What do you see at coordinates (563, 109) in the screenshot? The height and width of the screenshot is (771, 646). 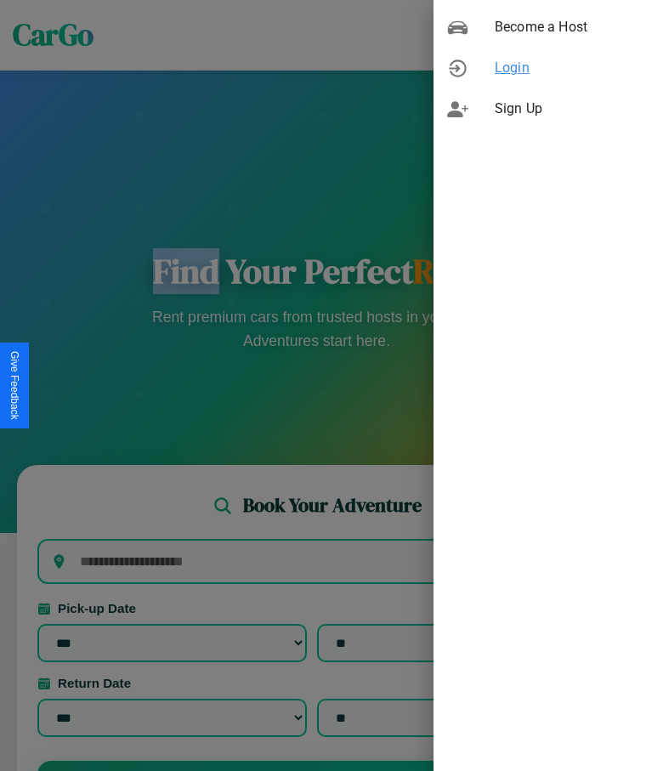 I see `span: Sign Up` at bounding box center [563, 109].